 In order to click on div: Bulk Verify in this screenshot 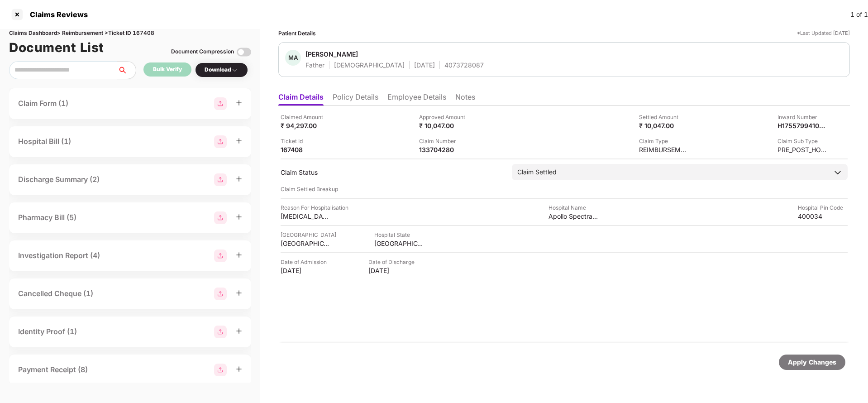, I will do `click(168, 69)`.